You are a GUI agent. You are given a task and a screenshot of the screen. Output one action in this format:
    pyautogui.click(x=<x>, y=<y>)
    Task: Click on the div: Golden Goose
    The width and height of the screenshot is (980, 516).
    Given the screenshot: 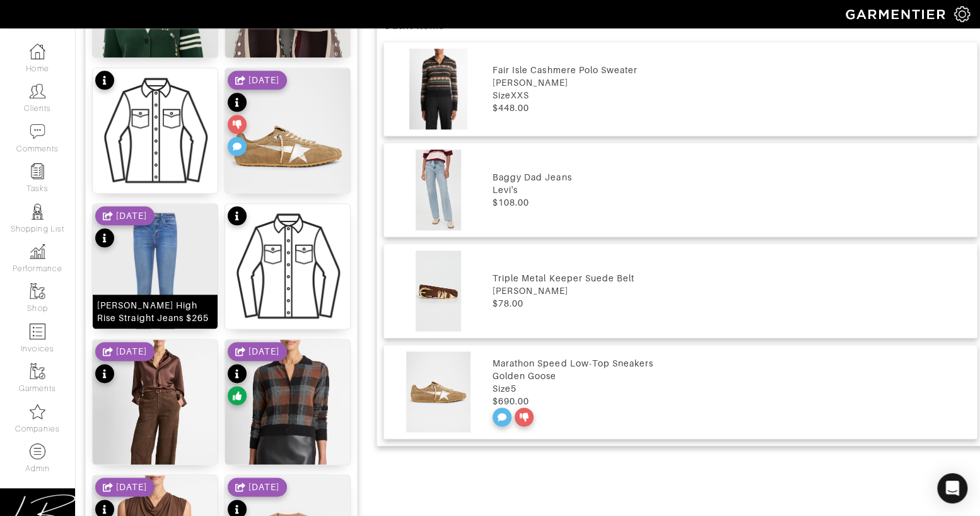 What is the action you would take?
    pyautogui.click(x=731, y=376)
    